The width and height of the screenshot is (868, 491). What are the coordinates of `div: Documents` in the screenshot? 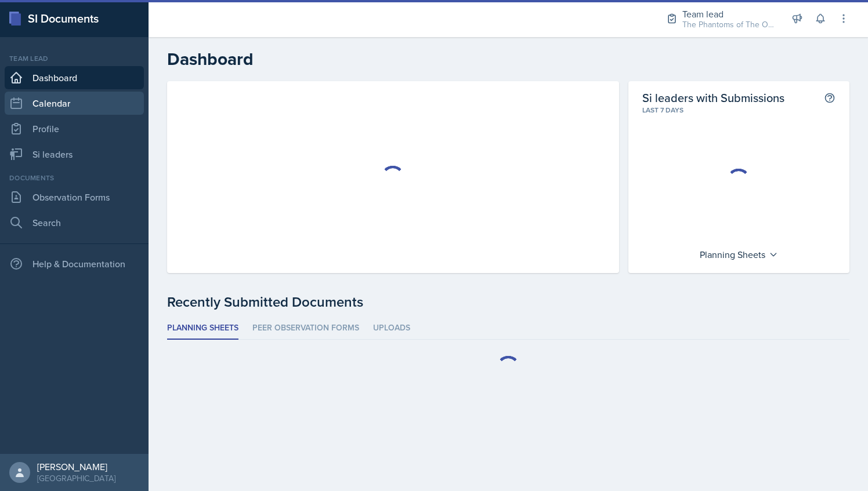 It's located at (74, 178).